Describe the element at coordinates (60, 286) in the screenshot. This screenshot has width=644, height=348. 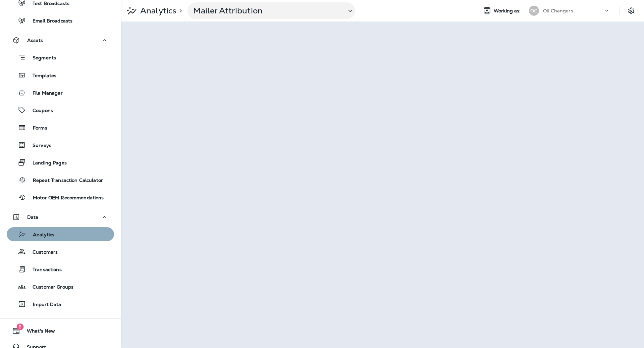
I see `button: Customer Groups` at that location.